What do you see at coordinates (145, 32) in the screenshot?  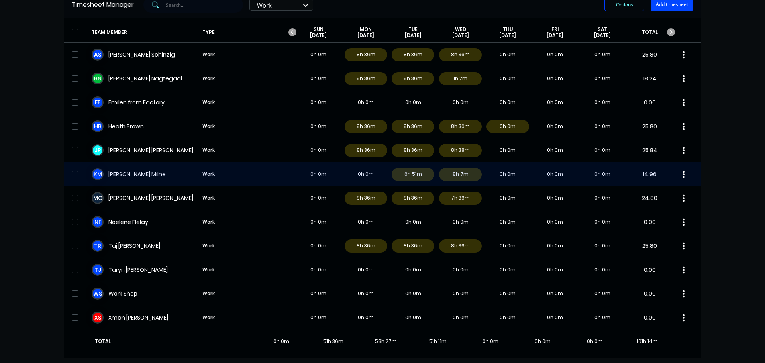 I see `span: TEAM MEMBER` at bounding box center [145, 32].